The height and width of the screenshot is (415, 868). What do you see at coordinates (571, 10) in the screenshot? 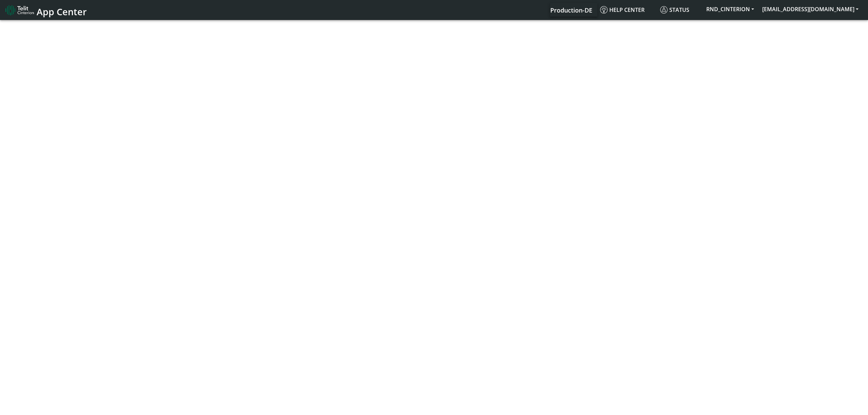
I see `span: Production-DE` at bounding box center [571, 10].